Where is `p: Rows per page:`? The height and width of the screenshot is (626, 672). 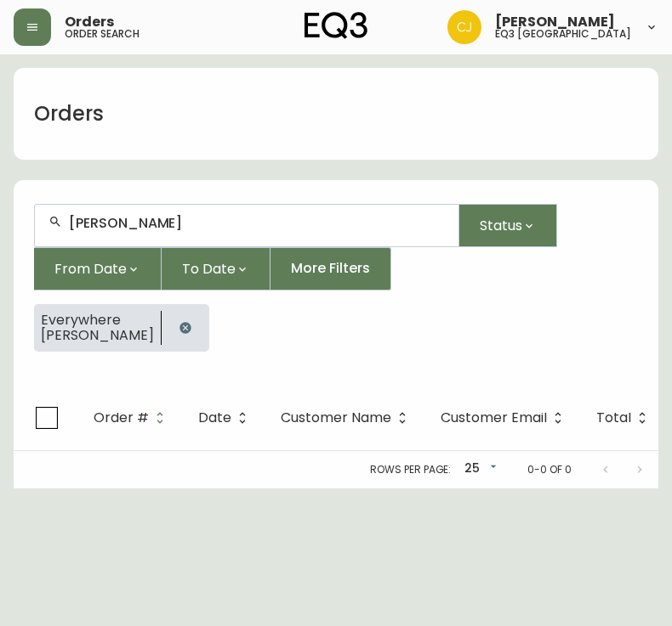
p: Rows per page: is located at coordinates (410, 470).